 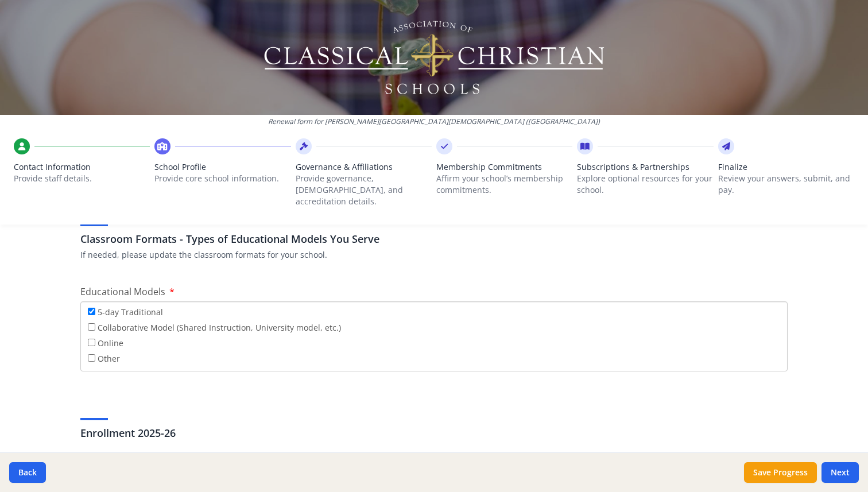 What do you see at coordinates (82, 167) in the screenshot?
I see `span: Contact Information` at bounding box center [82, 167].